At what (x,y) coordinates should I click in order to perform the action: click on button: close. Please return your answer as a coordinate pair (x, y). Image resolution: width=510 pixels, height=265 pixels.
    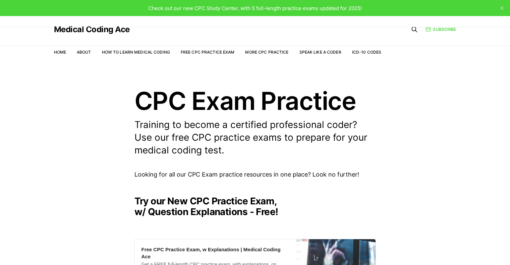
    Looking at the image, I should click on (502, 8).